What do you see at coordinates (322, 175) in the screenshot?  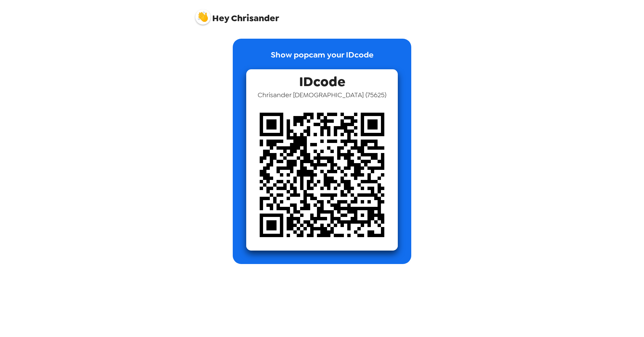 I see `img: qr code` at bounding box center [322, 175].